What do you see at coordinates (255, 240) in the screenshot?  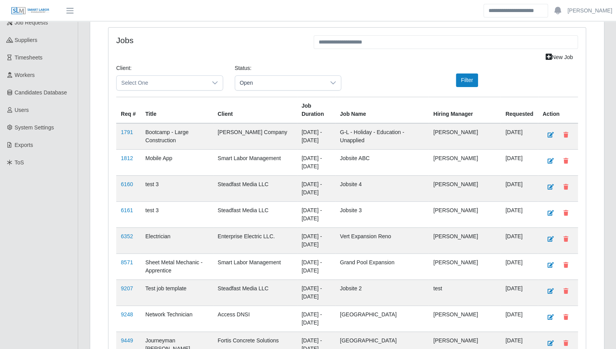 I see `td: Enterprise Electric LLC.` at bounding box center [255, 240].